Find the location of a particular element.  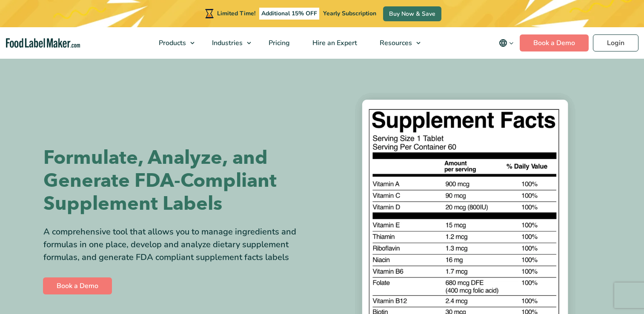

a: Industries is located at coordinates (228, 43).